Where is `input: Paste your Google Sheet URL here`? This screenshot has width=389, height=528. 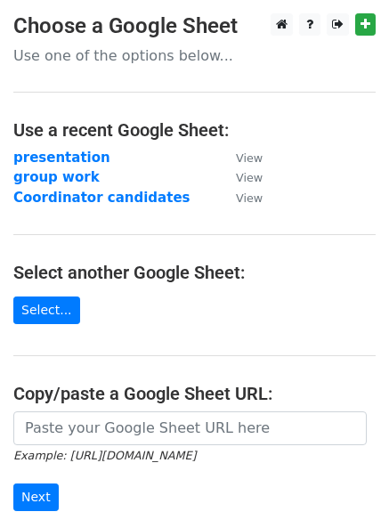 input: Paste your Google Sheet URL here is located at coordinates (190, 428).